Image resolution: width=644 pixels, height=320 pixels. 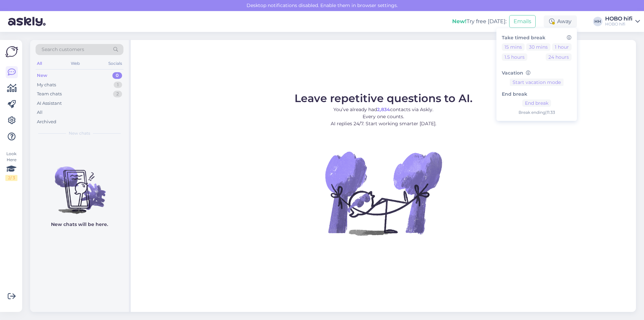 What do you see at coordinates (117, 75) in the screenshot?
I see `div: 0` at bounding box center [117, 75].